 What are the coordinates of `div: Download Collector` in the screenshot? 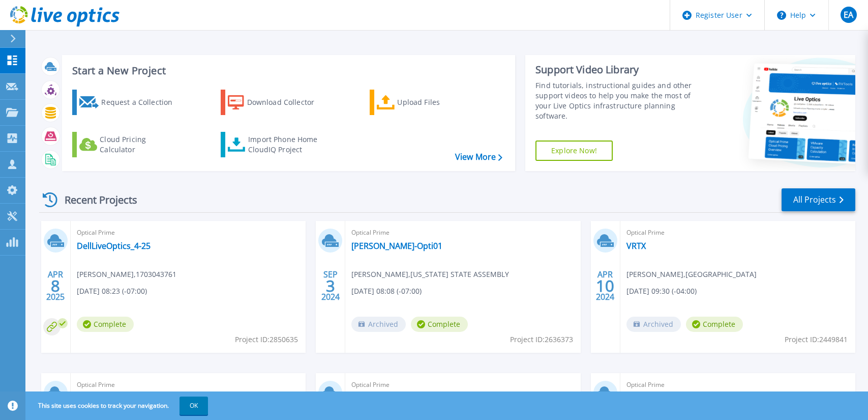 It's located at (287, 102).